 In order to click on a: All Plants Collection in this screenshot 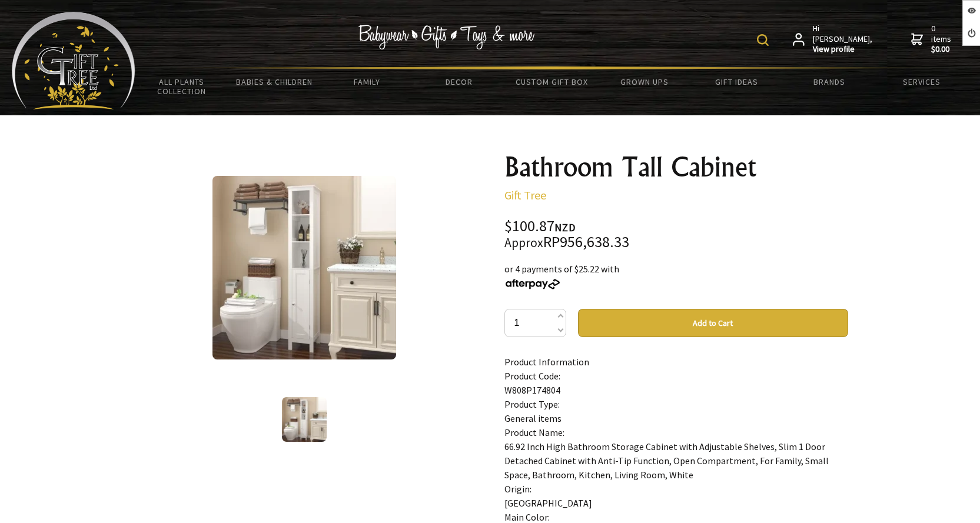, I will do `click(182, 87)`.